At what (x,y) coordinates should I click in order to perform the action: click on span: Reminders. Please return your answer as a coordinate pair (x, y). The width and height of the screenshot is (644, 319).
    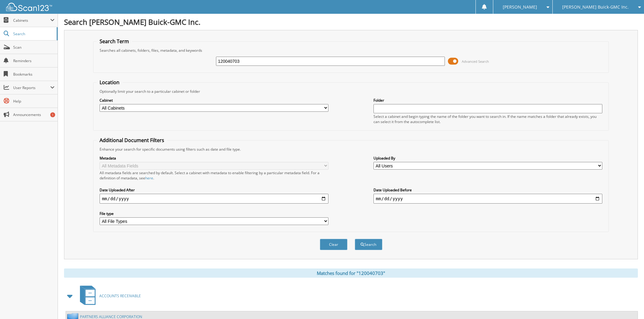
    Looking at the image, I should click on (33, 61).